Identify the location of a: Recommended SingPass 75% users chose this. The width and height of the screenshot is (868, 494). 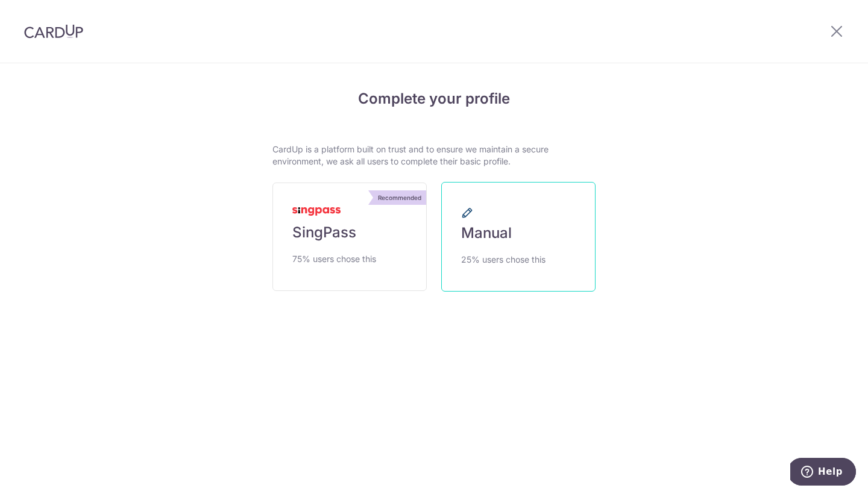
(350, 237).